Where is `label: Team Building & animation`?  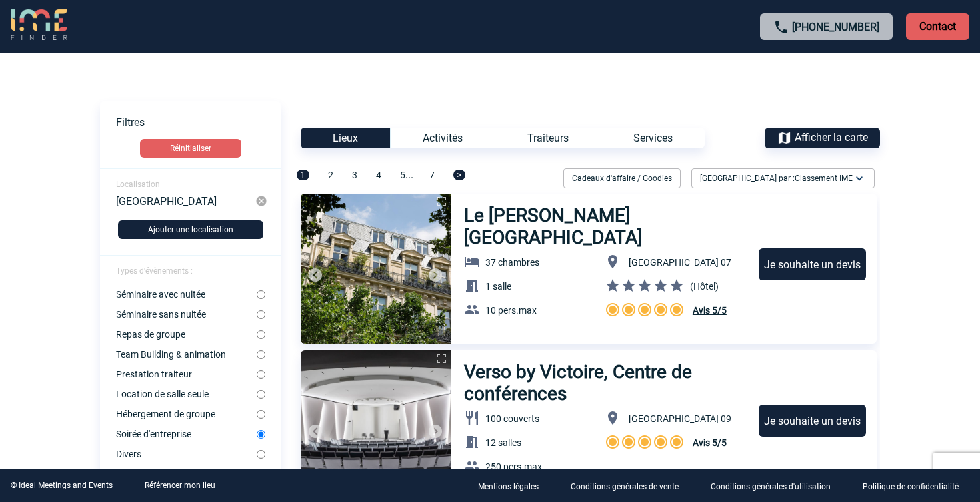 label: Team Building & animation is located at coordinates (186, 354).